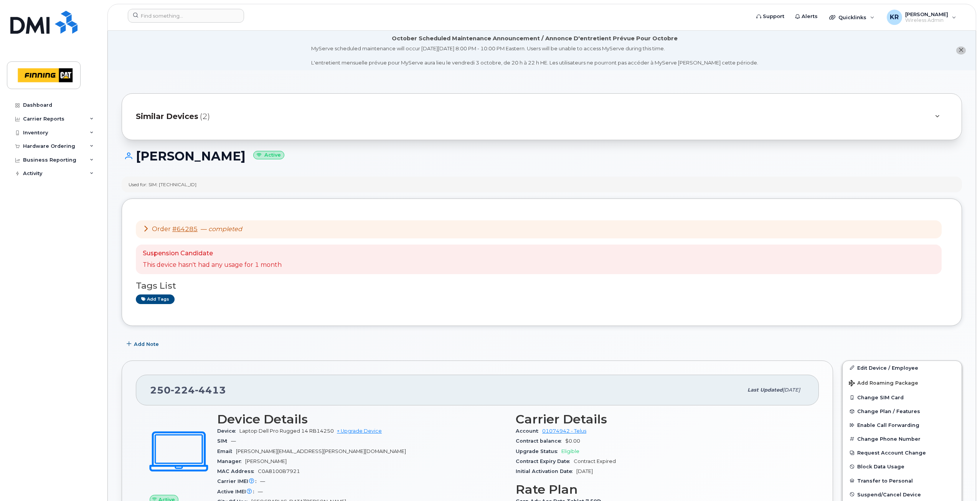 This screenshot has width=980, height=501. What do you see at coordinates (564, 431) in the screenshot?
I see `a: 01074942 - Telus` at bounding box center [564, 431].